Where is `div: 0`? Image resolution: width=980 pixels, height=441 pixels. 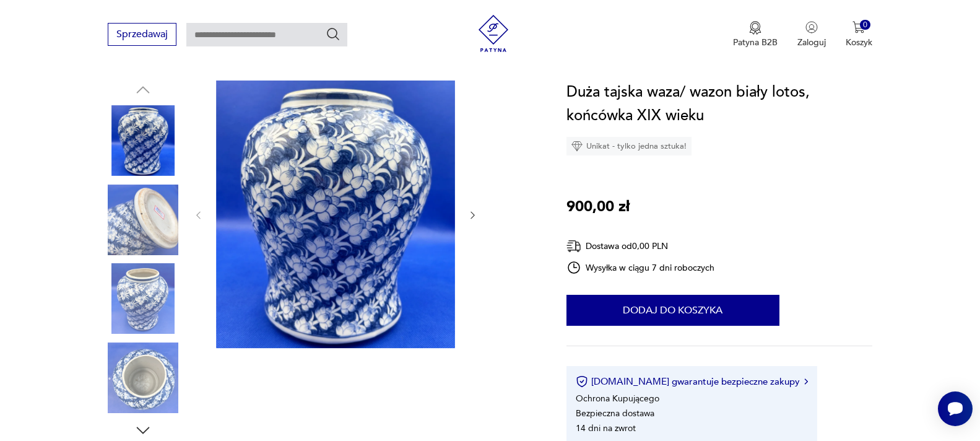
div: 0 is located at coordinates (865, 25).